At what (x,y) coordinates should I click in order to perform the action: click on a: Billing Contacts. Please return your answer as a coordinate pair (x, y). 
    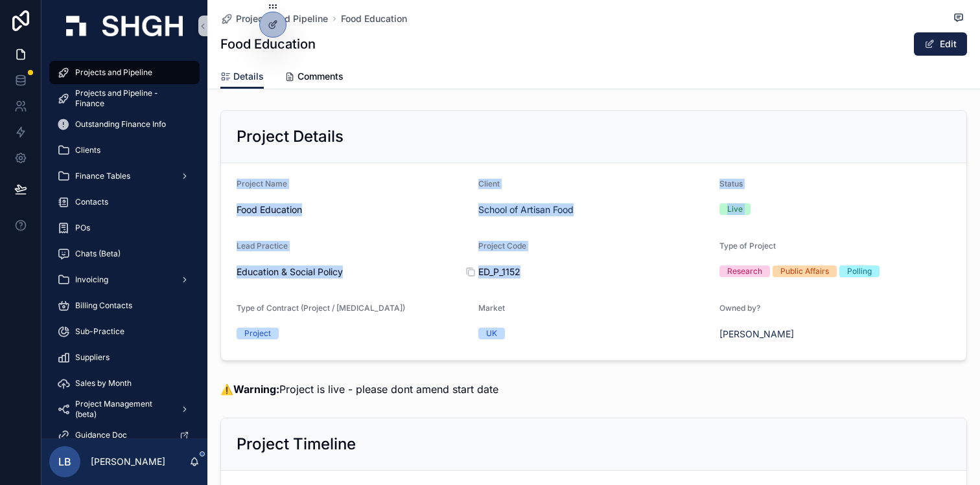
    Looking at the image, I should click on (124, 306).